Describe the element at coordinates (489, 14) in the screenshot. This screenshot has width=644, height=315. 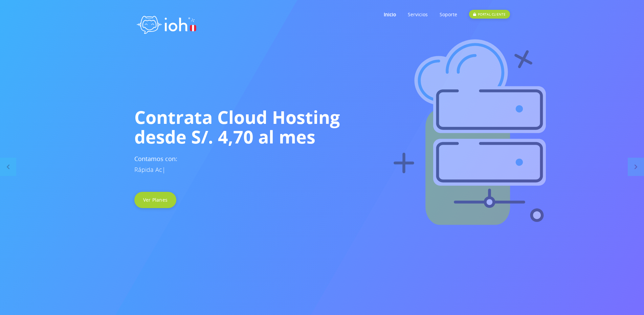
I see `div: PORTAL CLIENTE` at that location.